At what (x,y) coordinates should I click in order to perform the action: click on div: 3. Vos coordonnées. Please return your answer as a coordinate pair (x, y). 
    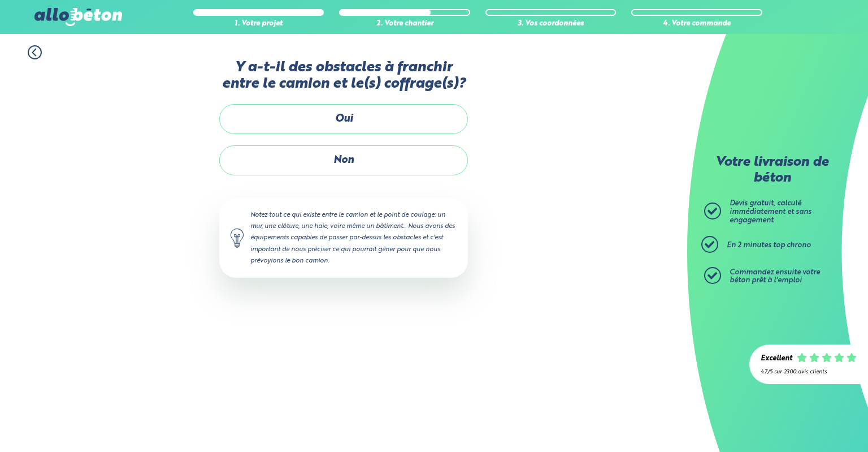
    Looking at the image, I should click on (551, 24).